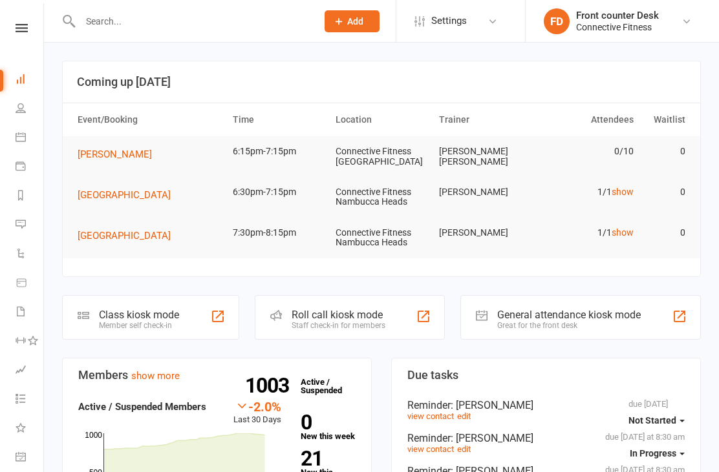  Describe the element at coordinates (569, 315) in the screenshot. I see `div: General attendance kiosk mode` at that location.